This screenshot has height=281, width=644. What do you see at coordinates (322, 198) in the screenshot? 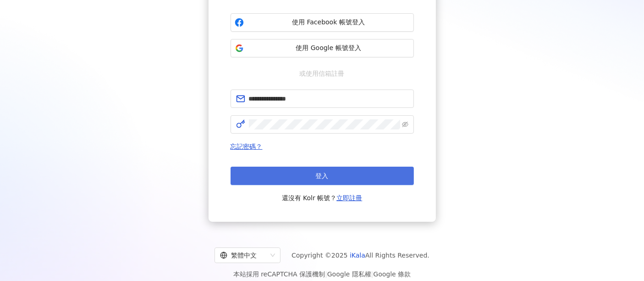
I see `span: 還沒有 Kolr 帳號？` at bounding box center [322, 198].